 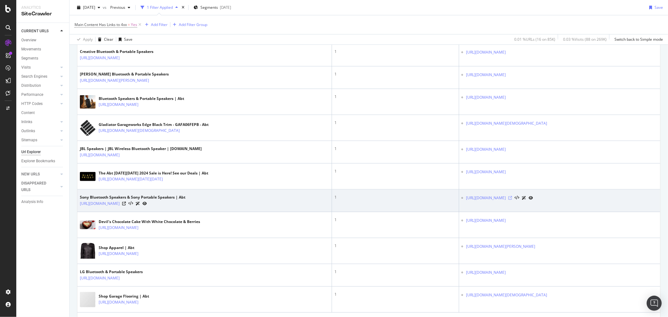 What do you see at coordinates (40, 76) in the screenshot?
I see `a: Search Engines` at bounding box center [40, 76].